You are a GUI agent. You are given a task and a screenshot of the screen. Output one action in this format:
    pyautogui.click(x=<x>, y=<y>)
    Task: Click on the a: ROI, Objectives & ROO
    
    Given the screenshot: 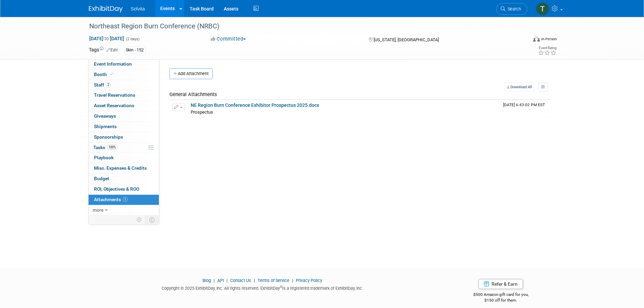 What is the action you would take?
    pyautogui.click(x=124, y=190)
    